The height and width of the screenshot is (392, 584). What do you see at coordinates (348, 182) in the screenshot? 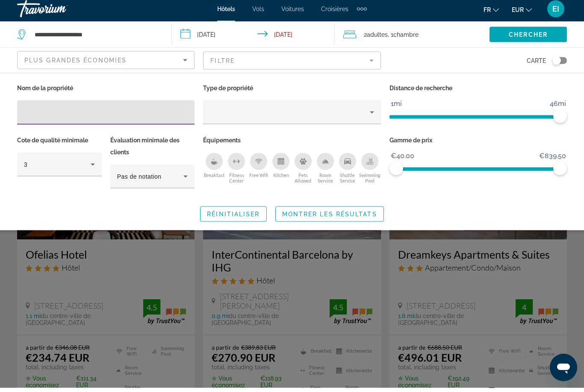
I see `span: Shuttle Service` at bounding box center [348, 182].